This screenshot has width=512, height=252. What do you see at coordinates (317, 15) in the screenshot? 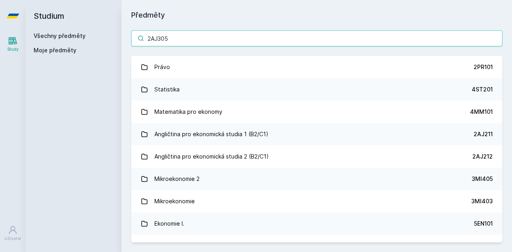
I see `h1: Předměty` at bounding box center [317, 15].